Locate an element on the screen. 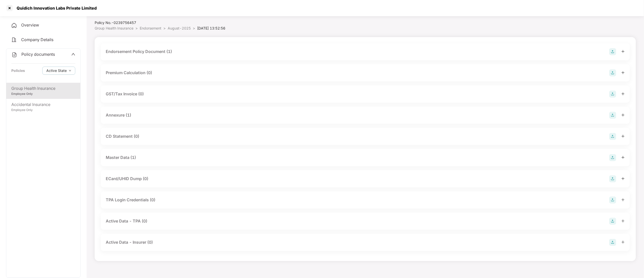 This screenshot has height=278, width=644. div: Policies is located at coordinates (18, 71).